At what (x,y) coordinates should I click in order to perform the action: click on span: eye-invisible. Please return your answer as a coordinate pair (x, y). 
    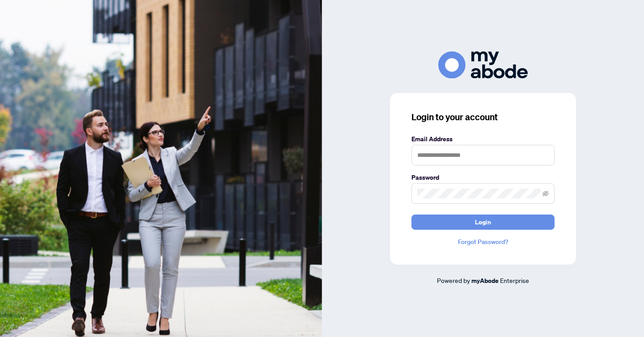
    Looking at the image, I should click on (545, 193).